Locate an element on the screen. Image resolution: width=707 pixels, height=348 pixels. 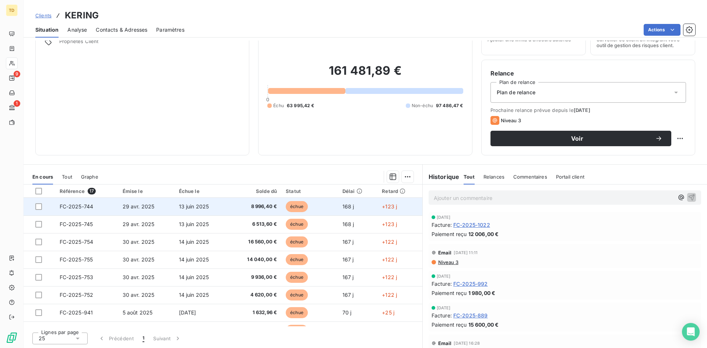
span: 70 j is located at coordinates (347, 312).